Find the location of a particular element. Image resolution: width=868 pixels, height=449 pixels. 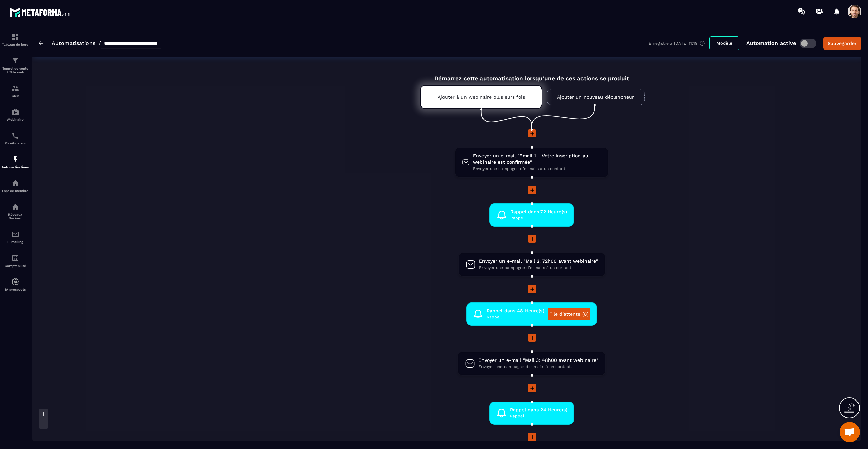

a: social-networksocial-networkRéseaux Sociaux is located at coordinates (15, 211).